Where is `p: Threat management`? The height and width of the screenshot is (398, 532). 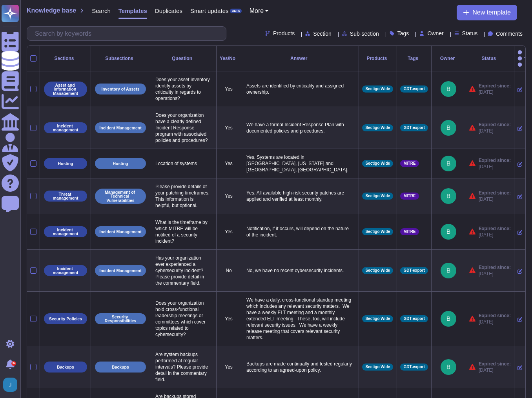
p: Threat management is located at coordinates (66, 196).